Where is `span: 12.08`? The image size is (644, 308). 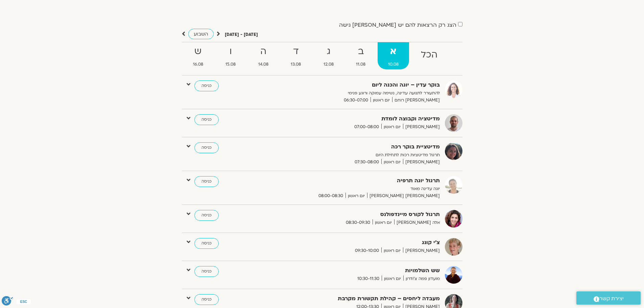 span: 12.08 is located at coordinates (329, 64).